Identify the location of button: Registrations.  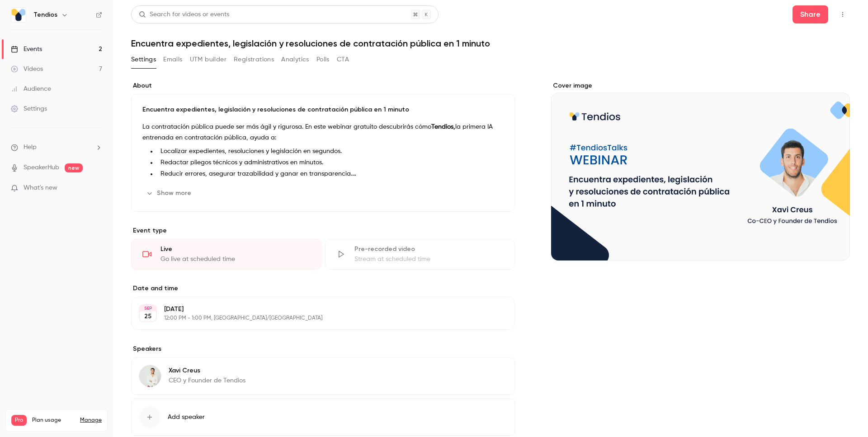
(253, 60).